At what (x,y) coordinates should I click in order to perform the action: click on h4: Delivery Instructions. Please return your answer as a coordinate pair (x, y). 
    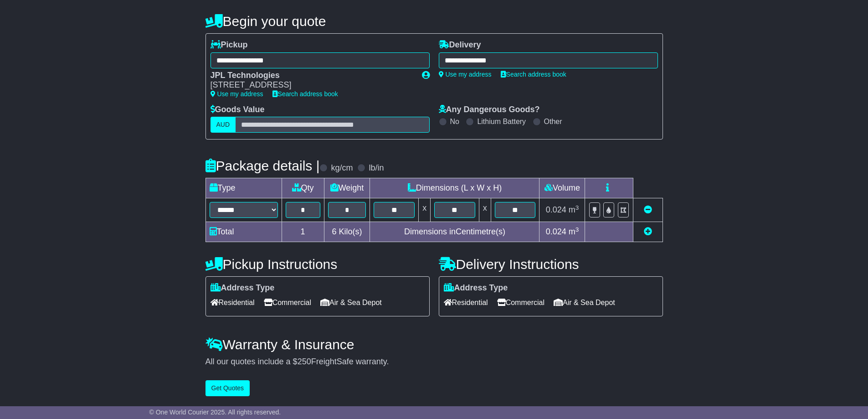
    Looking at the image, I should click on (551, 264).